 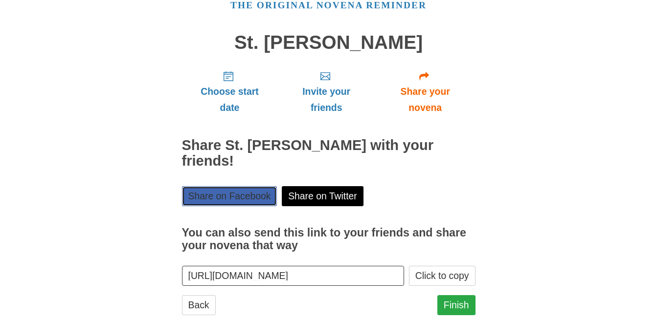 What do you see at coordinates (329, 239) in the screenshot?
I see `h3: You can also send this link to your friends and share your novena that way` at bounding box center [329, 239].